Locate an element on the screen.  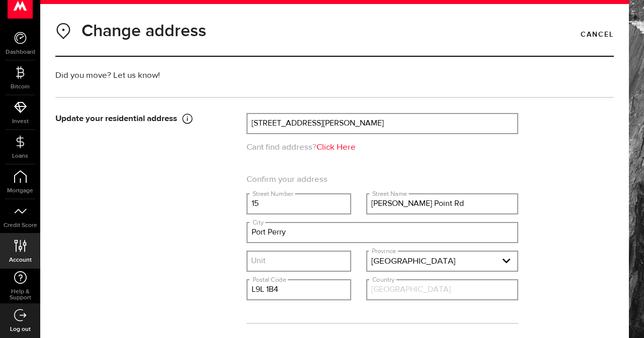
a: expand select is located at coordinates (442, 261).